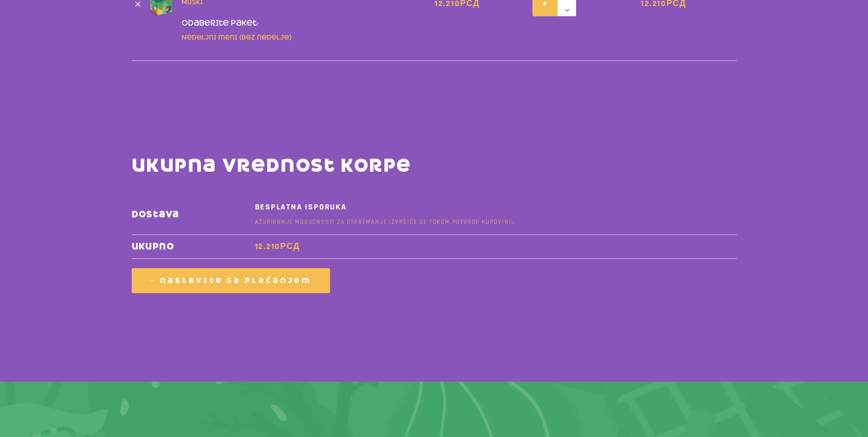 The image size is (868, 437). I want to click on a: Nastavite sa plaćanjem, so click(231, 280).